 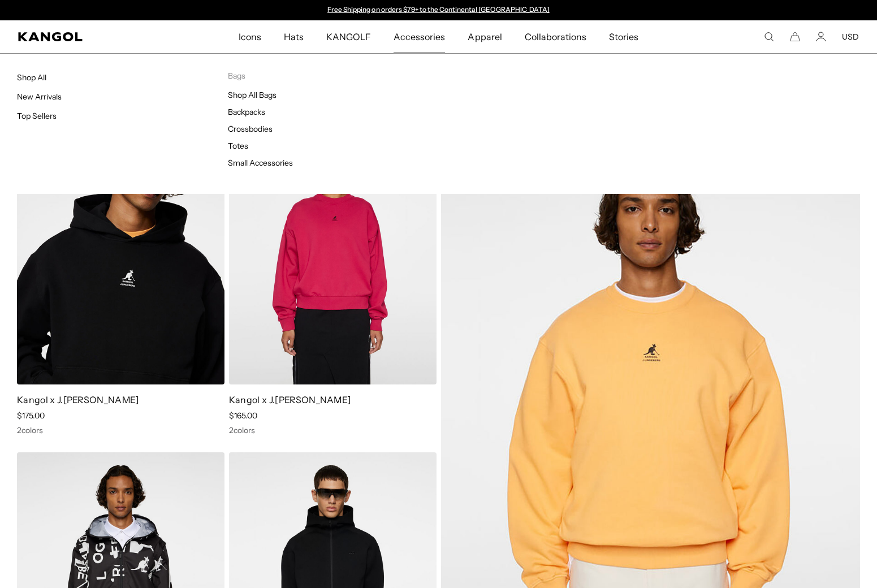 What do you see at coordinates (238, 146) in the screenshot?
I see `a: Totes` at bounding box center [238, 146].